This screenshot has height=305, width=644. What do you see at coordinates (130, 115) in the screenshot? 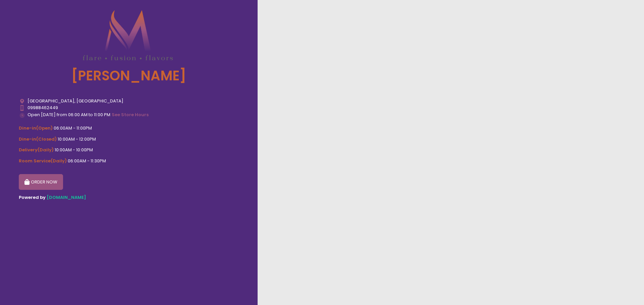
I see `button: see store hours` at bounding box center [130, 115].